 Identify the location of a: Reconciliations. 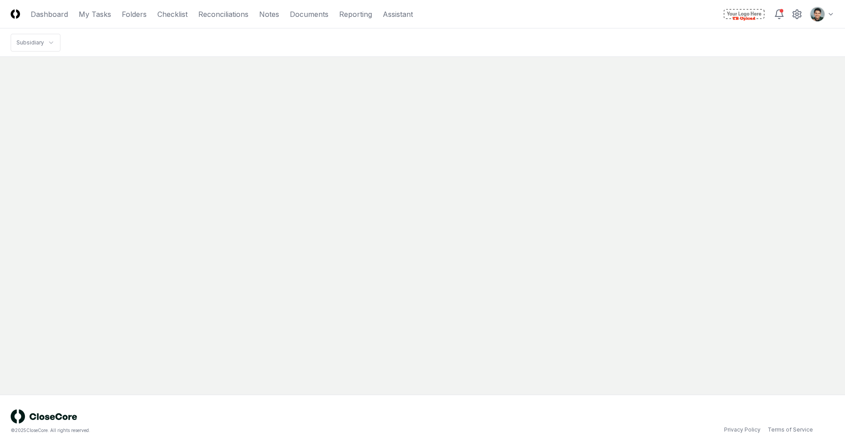
(223, 14).